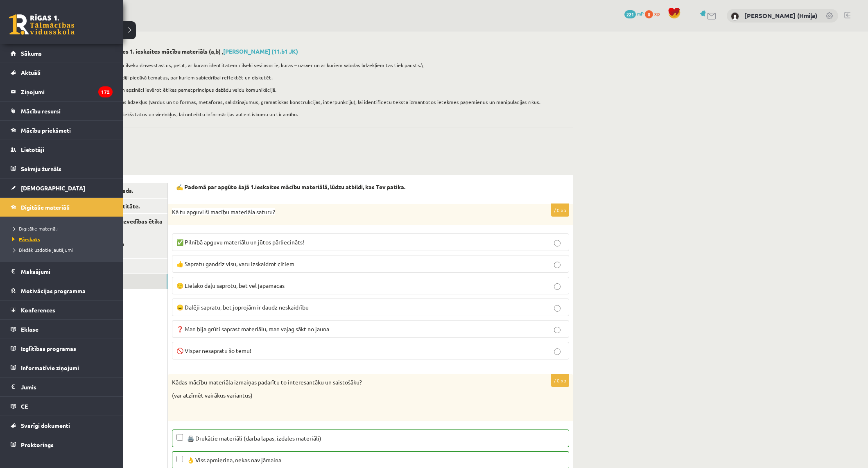  What do you see at coordinates (46, 130) in the screenshot?
I see `span: Mācību priekšmeti` at bounding box center [46, 130].